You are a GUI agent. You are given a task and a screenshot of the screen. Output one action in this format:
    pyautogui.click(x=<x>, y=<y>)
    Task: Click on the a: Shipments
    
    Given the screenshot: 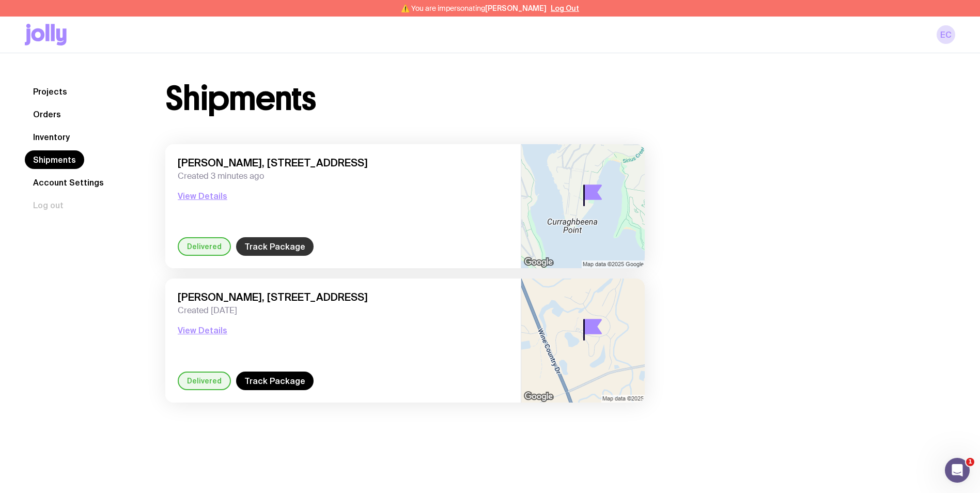 What is the action you would take?
    pyautogui.click(x=54, y=159)
    